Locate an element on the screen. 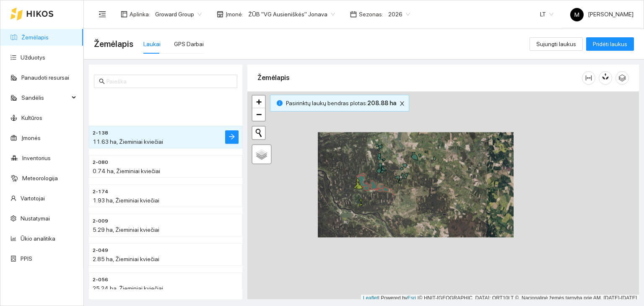 Image resolution: width=644 pixels, height=306 pixels. a: Inventorius is located at coordinates (36, 158).